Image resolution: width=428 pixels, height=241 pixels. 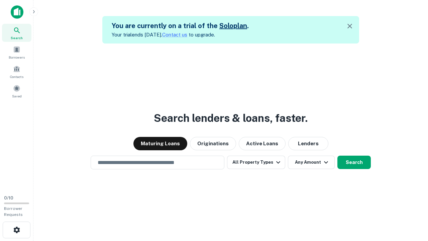 I want to click on span: Saved, so click(x=17, y=96).